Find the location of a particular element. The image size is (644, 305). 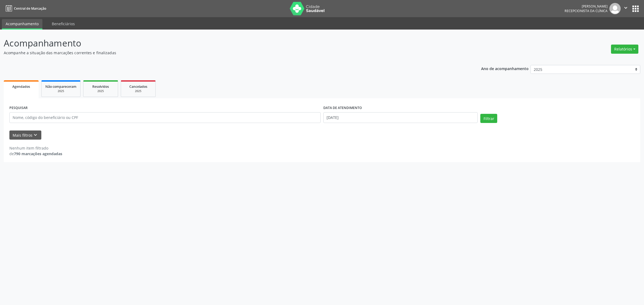

label: DATA DE ATENDIMENTO is located at coordinates (343, 108).